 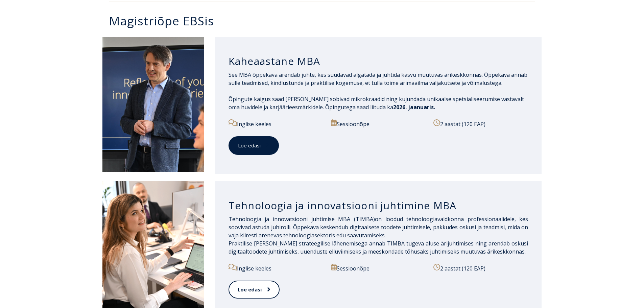 What do you see at coordinates (414, 107) in the screenshot?
I see `span: 2026. jaanuaris.` at bounding box center [414, 107].